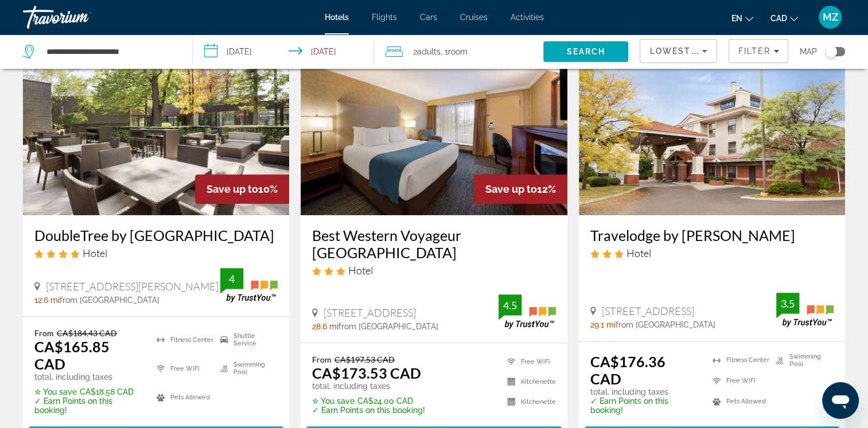 The width and height of the screenshot is (868, 428). I want to click on p: CA$24.00 CAD, so click(368, 401).